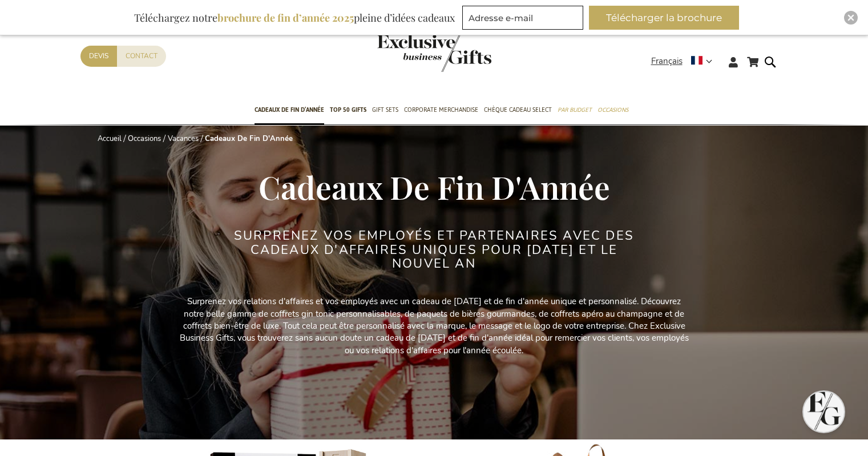 The image size is (868, 456). What do you see at coordinates (435, 187) in the screenshot?
I see `span: Cadeaux De Fin D'Année` at bounding box center [435, 187].